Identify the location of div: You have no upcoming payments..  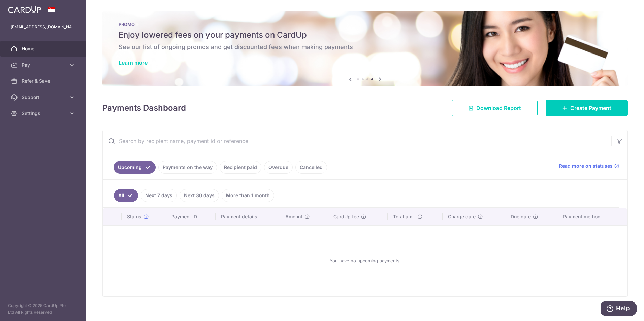
(365, 261).